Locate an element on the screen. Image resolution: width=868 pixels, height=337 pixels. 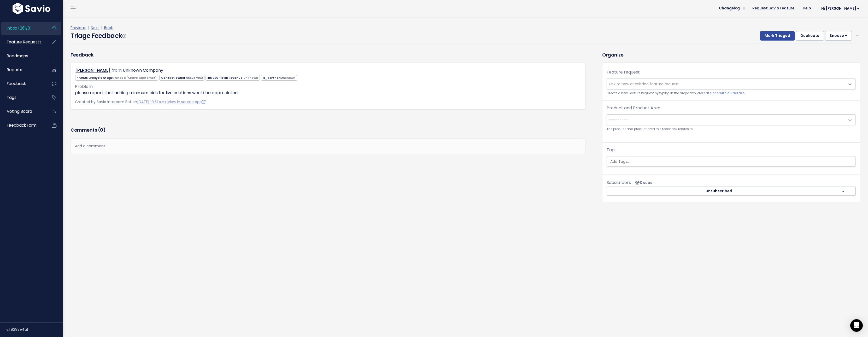
a: Feature Requests is located at coordinates (22, 42).